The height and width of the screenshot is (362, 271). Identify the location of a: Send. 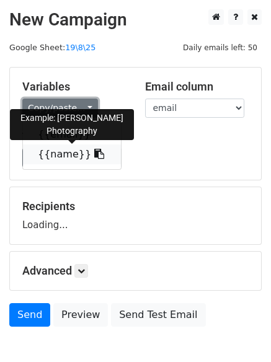
(30, 315).